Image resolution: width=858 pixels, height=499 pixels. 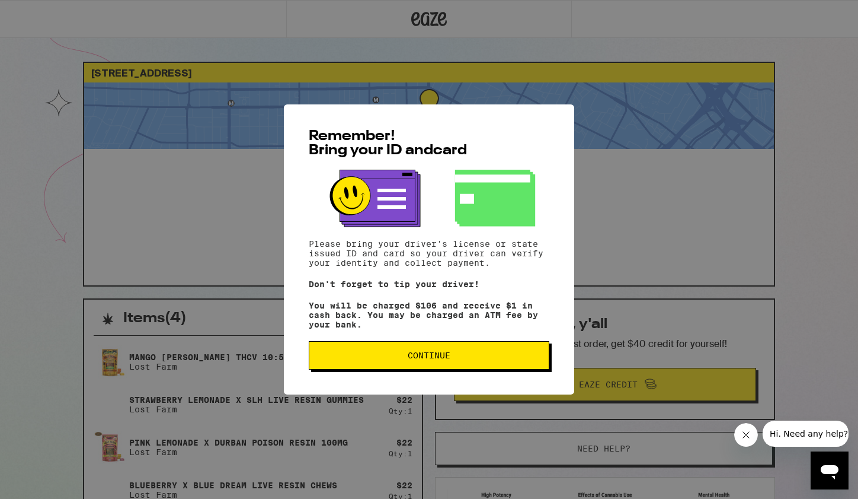 I want to click on span: Remember! Bring your ID and card, so click(x=388, y=143).